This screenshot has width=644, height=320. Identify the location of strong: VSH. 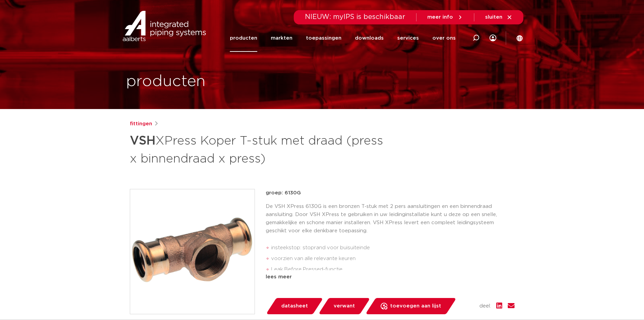
(143, 141).